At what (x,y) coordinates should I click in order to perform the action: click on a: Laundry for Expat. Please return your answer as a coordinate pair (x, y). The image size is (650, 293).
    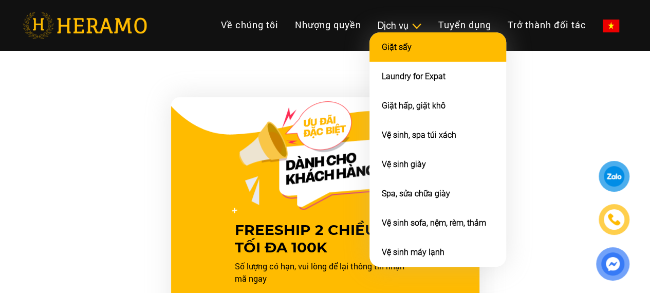
    Looking at the image, I should click on (414, 76).